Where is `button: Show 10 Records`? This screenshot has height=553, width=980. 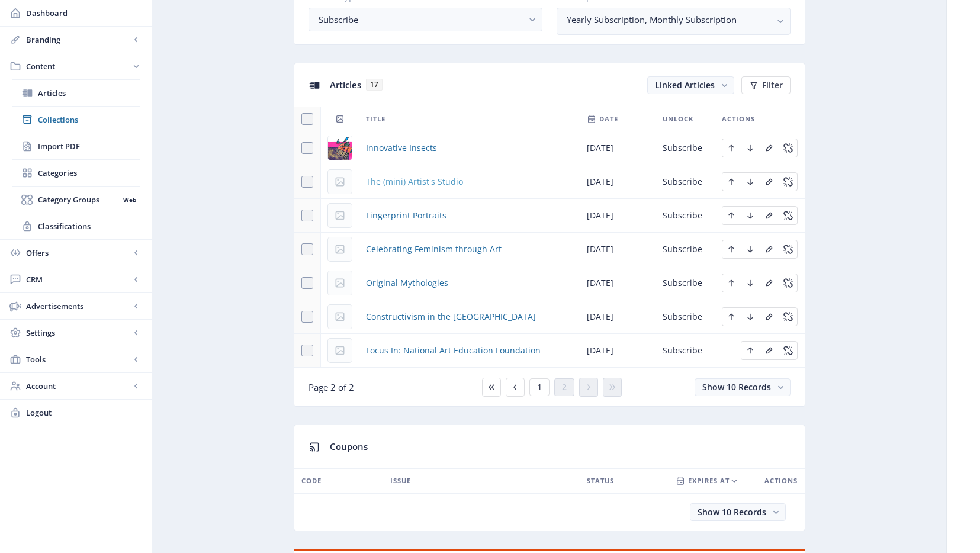
button: Show 10 Records is located at coordinates (742, 387).